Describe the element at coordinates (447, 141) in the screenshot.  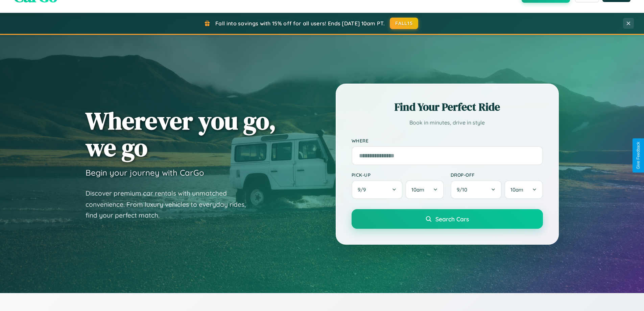
I see `label: Where` at that location.